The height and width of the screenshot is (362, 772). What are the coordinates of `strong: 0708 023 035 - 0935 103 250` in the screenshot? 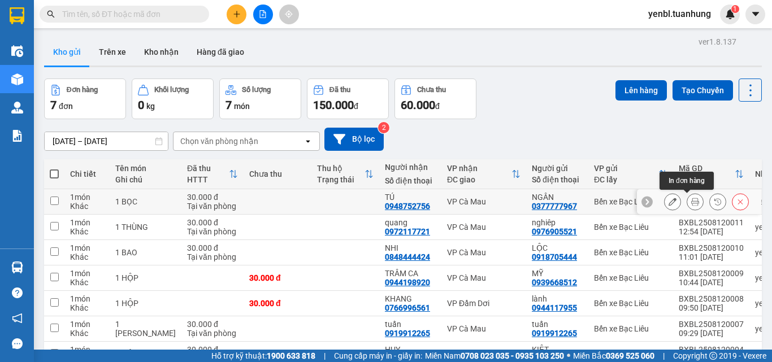 It's located at (512, 356).